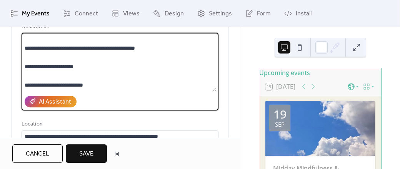 Image resolution: width=400 pixels, height=169 pixels. What do you see at coordinates (258, 13) in the screenshot?
I see `a: Form` at bounding box center [258, 13].